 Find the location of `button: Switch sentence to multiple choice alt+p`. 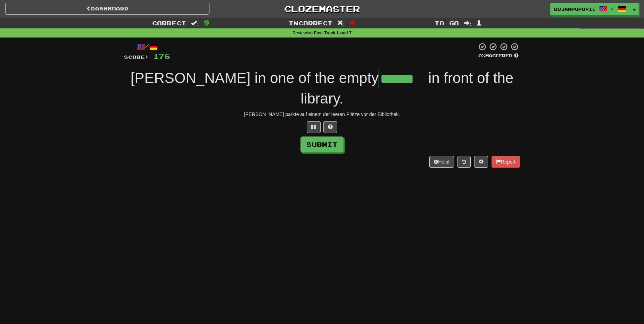

button: Switch sentence to multiple choice alt+p is located at coordinates (314, 127).